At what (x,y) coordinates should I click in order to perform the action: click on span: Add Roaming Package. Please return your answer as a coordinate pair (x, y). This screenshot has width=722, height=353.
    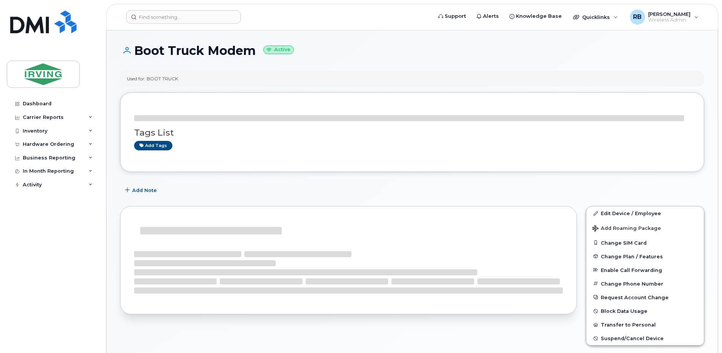
    Looking at the image, I should click on (626, 229).